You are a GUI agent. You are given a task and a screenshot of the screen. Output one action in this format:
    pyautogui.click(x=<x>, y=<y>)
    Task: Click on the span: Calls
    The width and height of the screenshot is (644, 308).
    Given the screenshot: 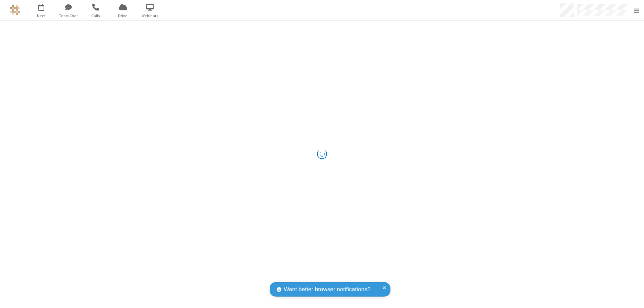 What is the action you would take?
    pyautogui.click(x=96, y=16)
    